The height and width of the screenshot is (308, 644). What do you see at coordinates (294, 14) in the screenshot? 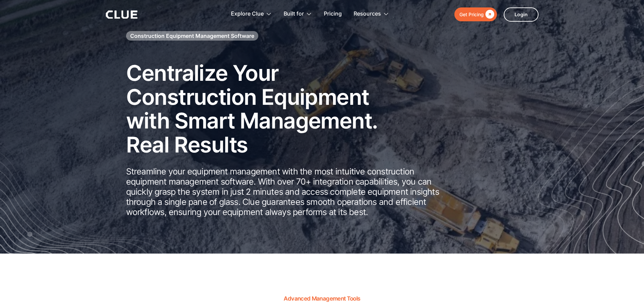
I see `div: Built for` at bounding box center [294, 14].